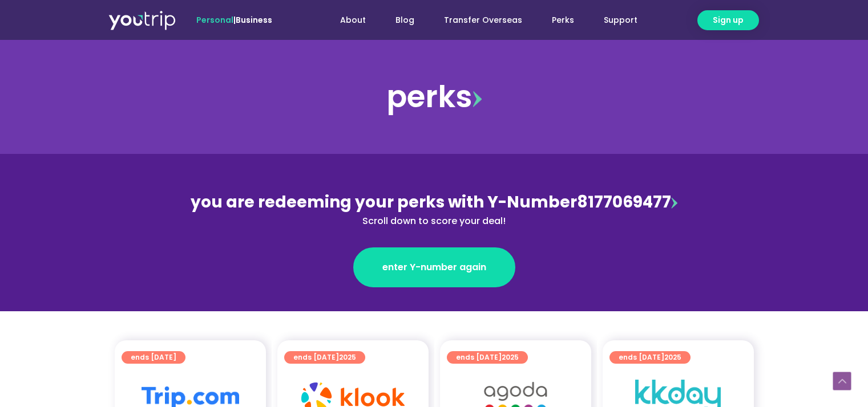 The width and height of the screenshot is (868, 407). I want to click on div: Scroll down to score your deal!, so click(434, 221).